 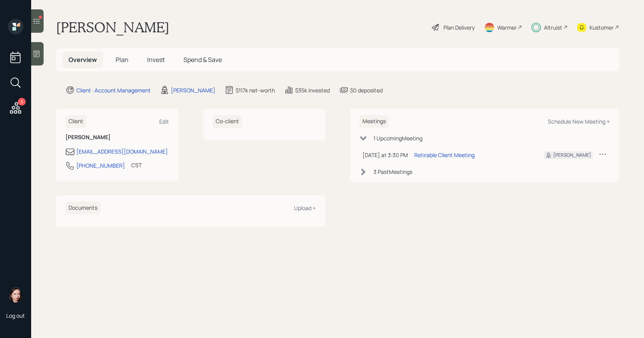 I want to click on div: Edit, so click(x=164, y=121).